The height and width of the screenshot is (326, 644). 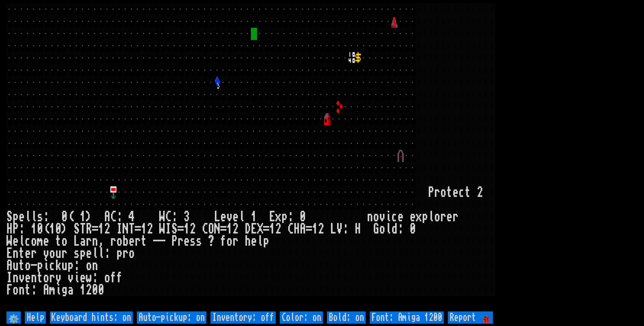 I want to click on input: Help, so click(x=35, y=318).